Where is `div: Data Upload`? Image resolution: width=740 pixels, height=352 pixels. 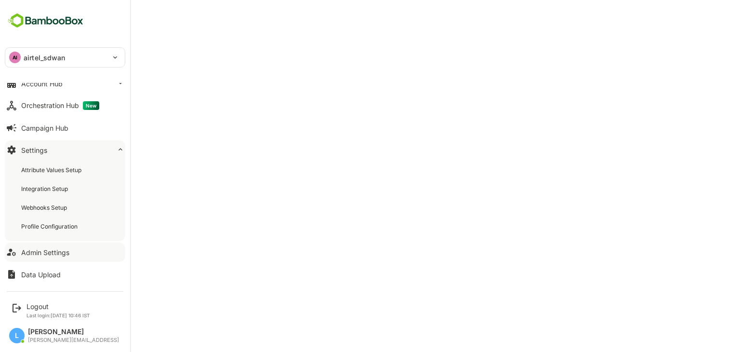
div: Data Upload is located at coordinates (41, 274).